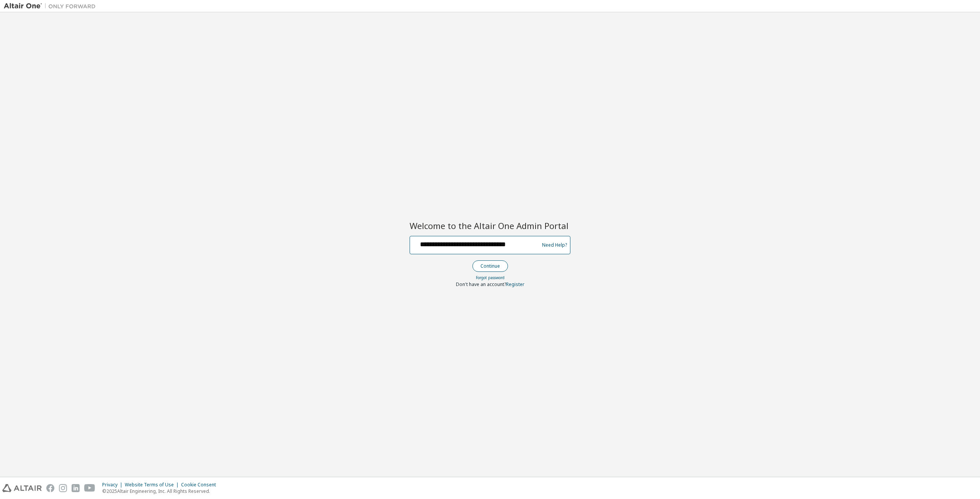 The image size is (980, 499). I want to click on img: Altair One, so click(52, 6).